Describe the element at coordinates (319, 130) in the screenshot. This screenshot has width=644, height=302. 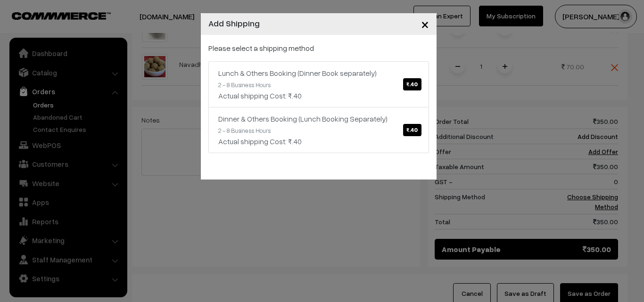
I see `a: Dinner & Others Booking (Lunch Booking Separately)₹.40 2 - 8 Business HoursActual shipping Cost: ...` at that location.